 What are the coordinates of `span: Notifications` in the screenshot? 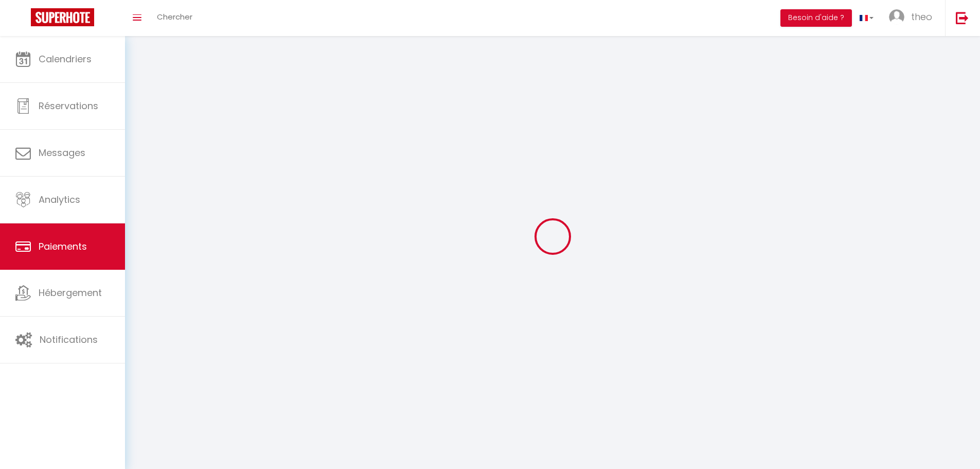 It's located at (68, 339).